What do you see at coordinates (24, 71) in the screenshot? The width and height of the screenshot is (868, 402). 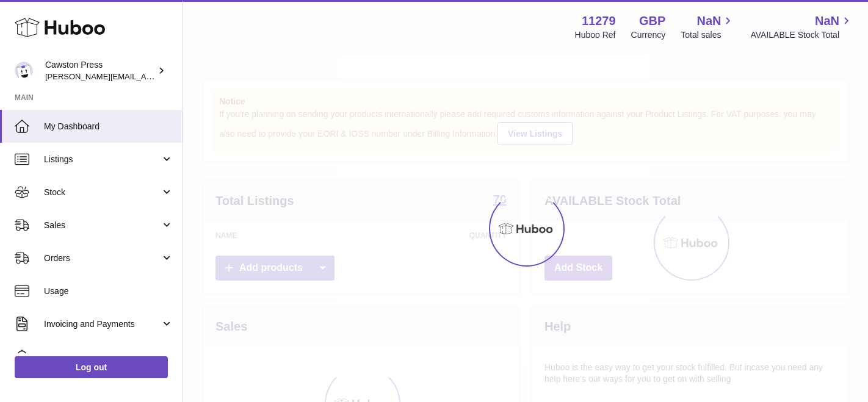 I see `img: thomas.carson@cawstonpress.com` at bounding box center [24, 71].